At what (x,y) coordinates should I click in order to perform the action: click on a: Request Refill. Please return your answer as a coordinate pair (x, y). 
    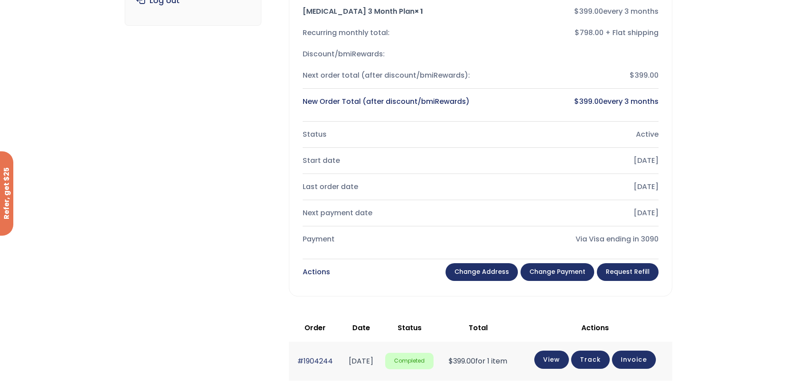
    Looking at the image, I should click on (627, 272).